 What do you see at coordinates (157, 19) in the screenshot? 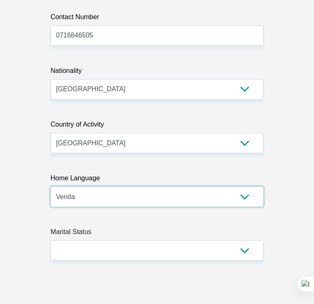
I see `label: Contact Number` at bounding box center [157, 19].